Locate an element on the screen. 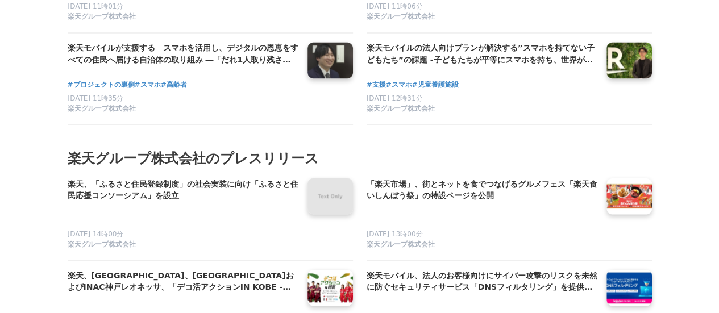 The image size is (719, 313). span: #高齢者 is located at coordinates (174, 84).